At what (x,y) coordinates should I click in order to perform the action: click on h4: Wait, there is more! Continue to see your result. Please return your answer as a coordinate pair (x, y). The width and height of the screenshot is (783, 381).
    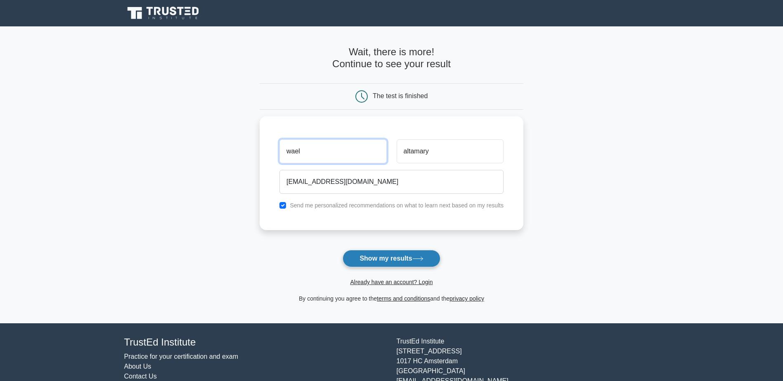
    Looking at the image, I should click on (391, 58).